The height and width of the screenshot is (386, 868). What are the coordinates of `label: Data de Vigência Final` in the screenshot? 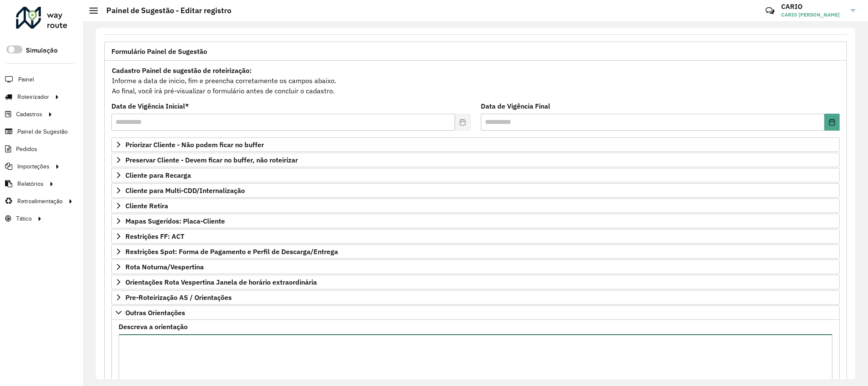 It's located at (515, 106).